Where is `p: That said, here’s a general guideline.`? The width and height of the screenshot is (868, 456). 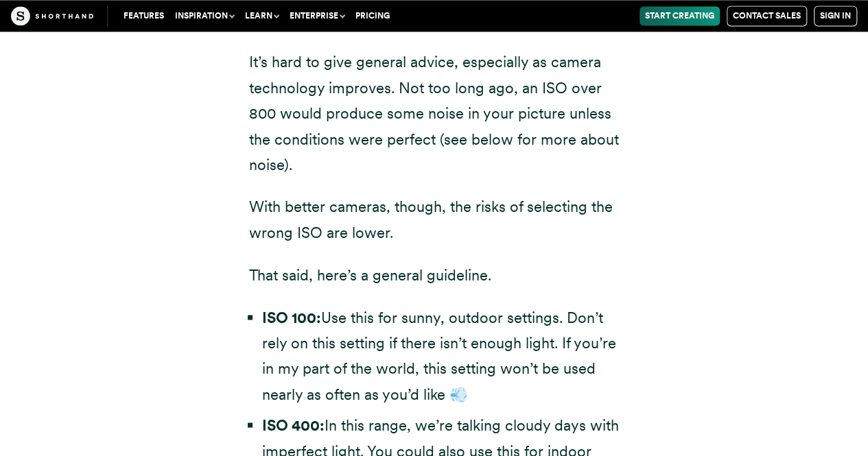 p: That said, here’s a general guideline. is located at coordinates (434, 275).